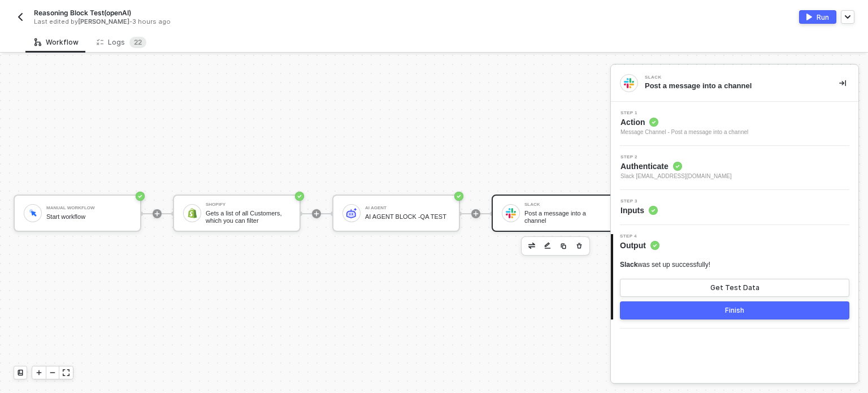 This screenshot has height=393, width=868. I want to click on span: Reasoning Block Test(openAI), so click(82, 12).